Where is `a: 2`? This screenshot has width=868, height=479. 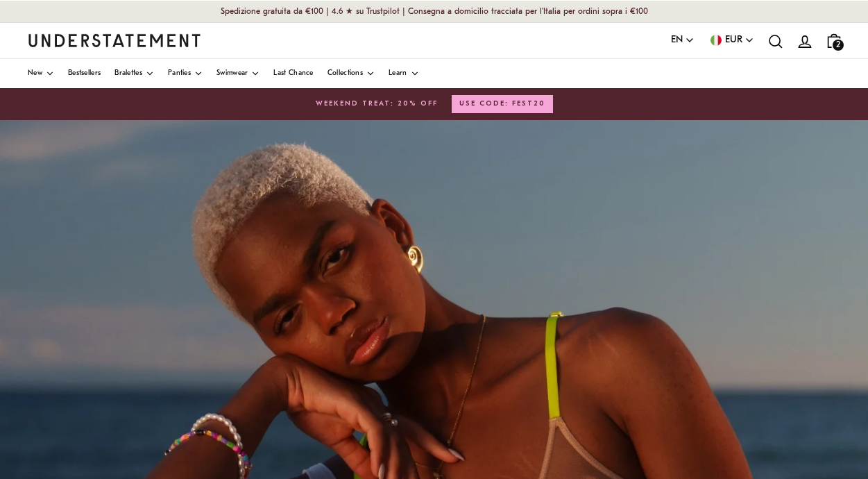
a: 2 is located at coordinates (834, 41).